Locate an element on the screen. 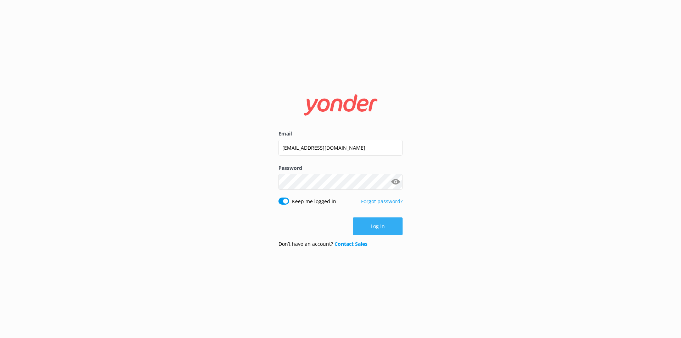 This screenshot has width=681, height=338. label: Password is located at coordinates (340, 168).